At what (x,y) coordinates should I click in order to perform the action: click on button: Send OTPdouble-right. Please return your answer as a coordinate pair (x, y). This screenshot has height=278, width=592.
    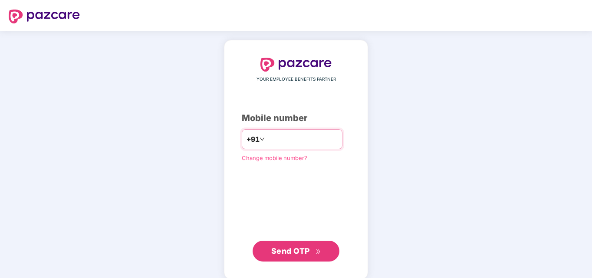
    Looking at the image, I should click on (296, 251).